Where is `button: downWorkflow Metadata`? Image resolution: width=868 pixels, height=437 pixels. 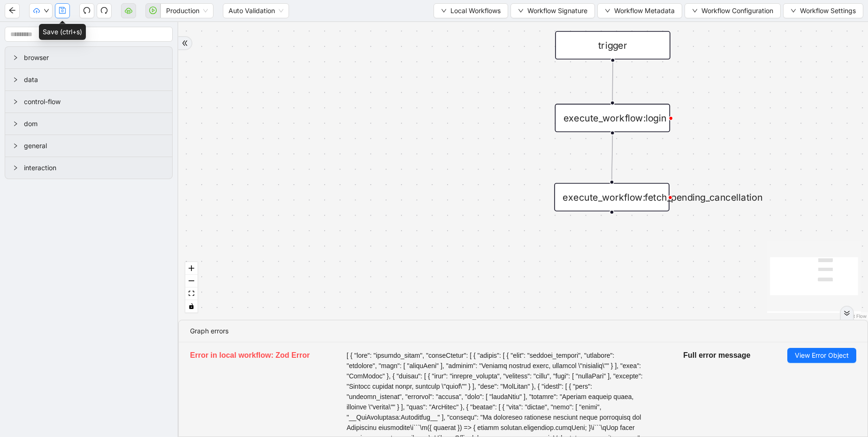
button: downWorkflow Metadata is located at coordinates (640, 11).